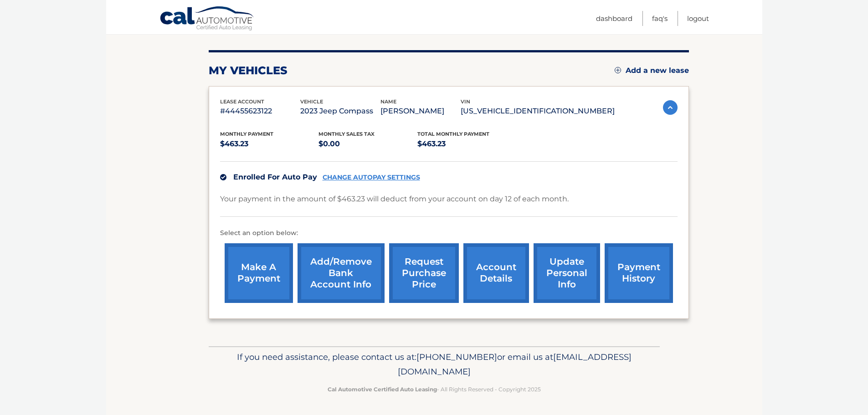 The width and height of the screenshot is (868, 415). What do you see at coordinates (368, 144) in the screenshot?
I see `p: $0.00` at bounding box center [368, 144].